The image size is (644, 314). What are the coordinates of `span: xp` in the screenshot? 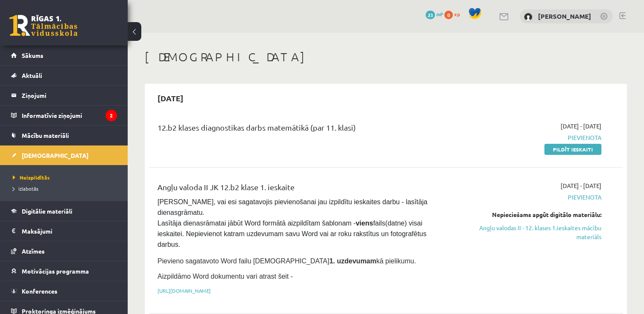 It's located at (457, 14).